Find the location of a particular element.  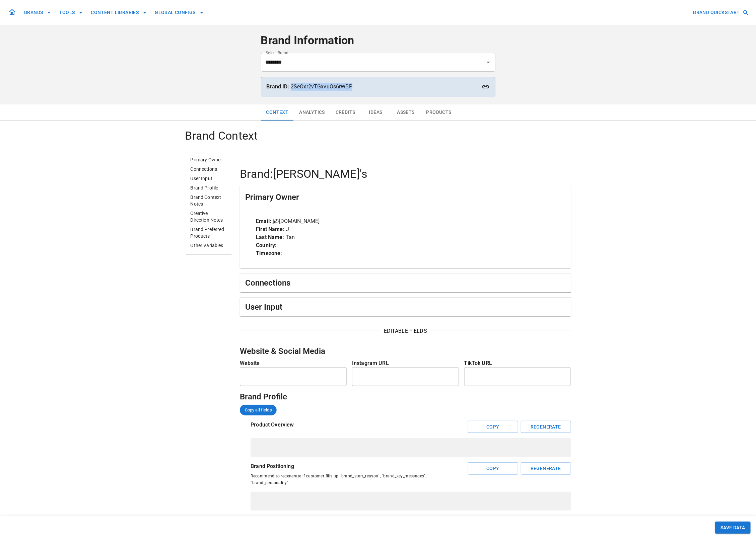

h5: Connections is located at coordinates (267, 283).